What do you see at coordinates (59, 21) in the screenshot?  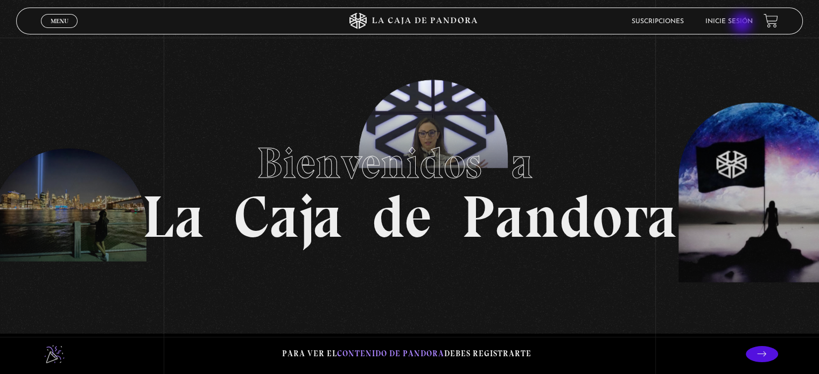 I see `span: Menu` at bounding box center [59, 21].